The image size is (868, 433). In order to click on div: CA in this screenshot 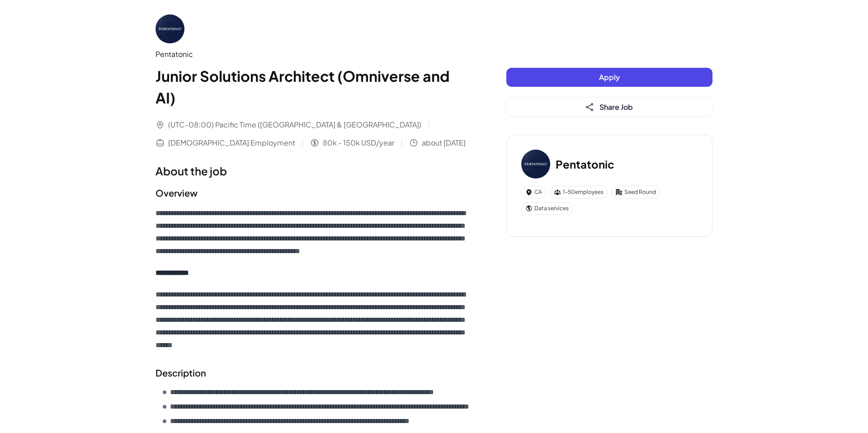, I will do `click(534, 192)`.